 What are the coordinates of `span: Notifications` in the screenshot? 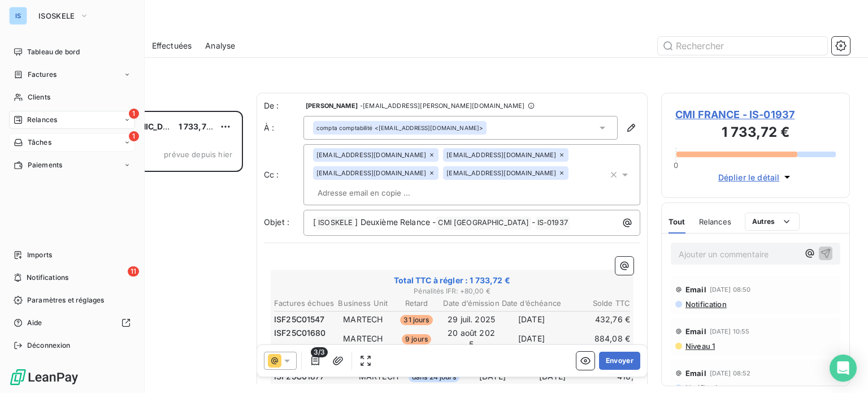 It's located at (47, 278).